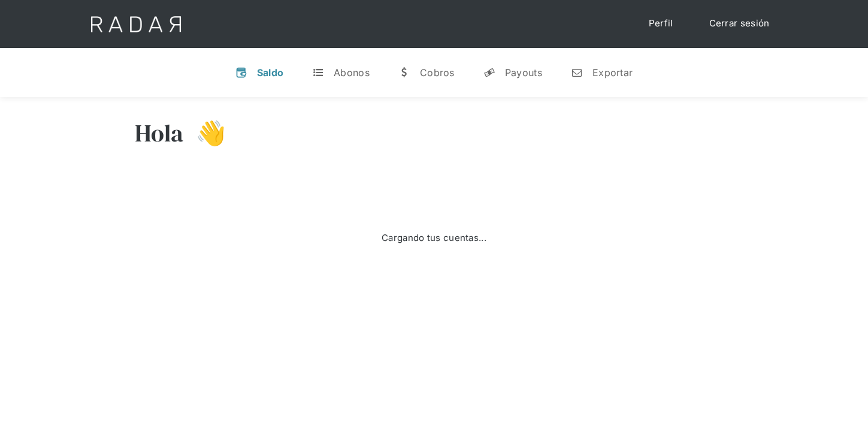  I want to click on div: n, so click(577, 72).